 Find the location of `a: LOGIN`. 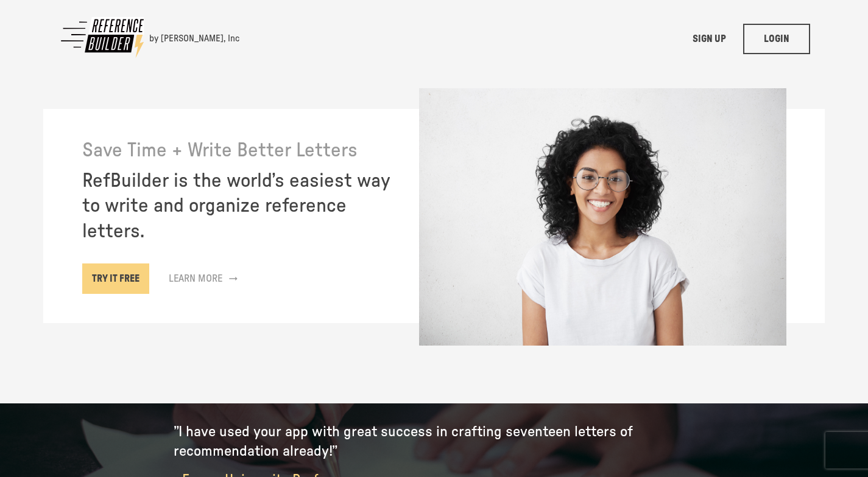

a: LOGIN is located at coordinates (776, 39).